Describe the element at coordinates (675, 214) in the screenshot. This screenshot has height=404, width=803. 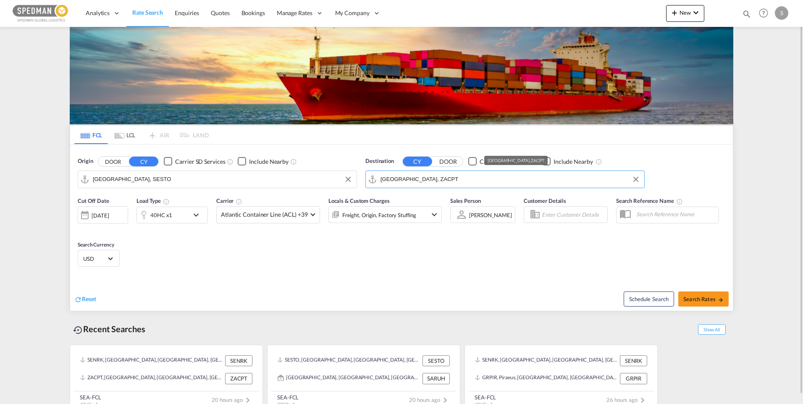
I see `input: Search Reference Name` at that location.